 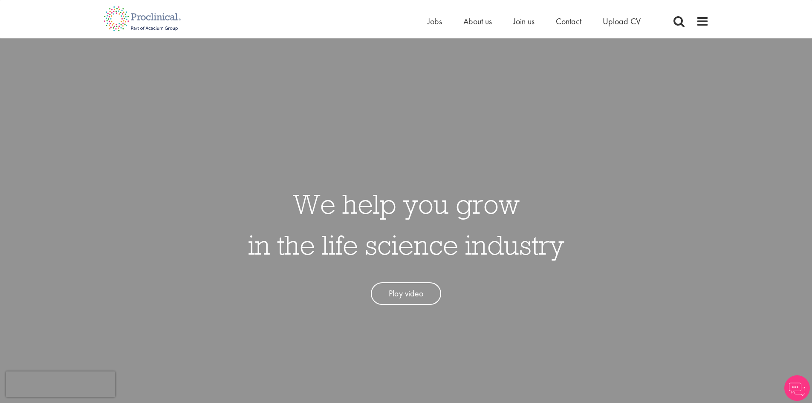 What do you see at coordinates (797, 388) in the screenshot?
I see `img: Chatbot` at bounding box center [797, 388].